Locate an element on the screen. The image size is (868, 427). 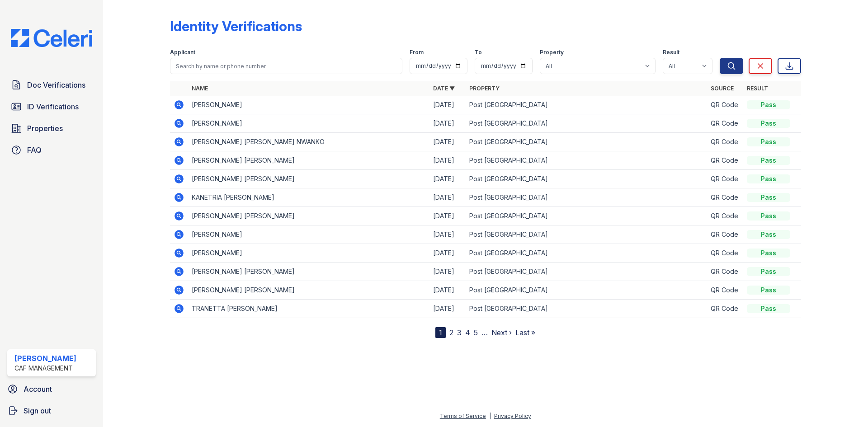
input: Search by name or phone number is located at coordinates (286, 66).